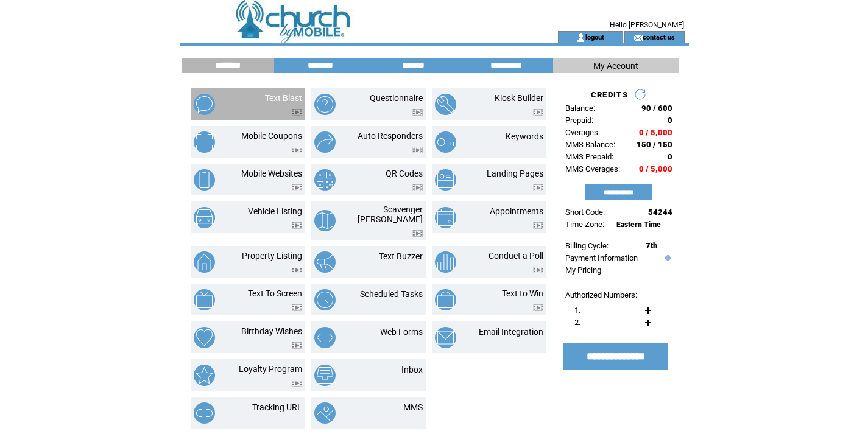 The image size is (868, 445). Describe the element at coordinates (594, 36) in the screenshot. I see `a: logout` at that location.